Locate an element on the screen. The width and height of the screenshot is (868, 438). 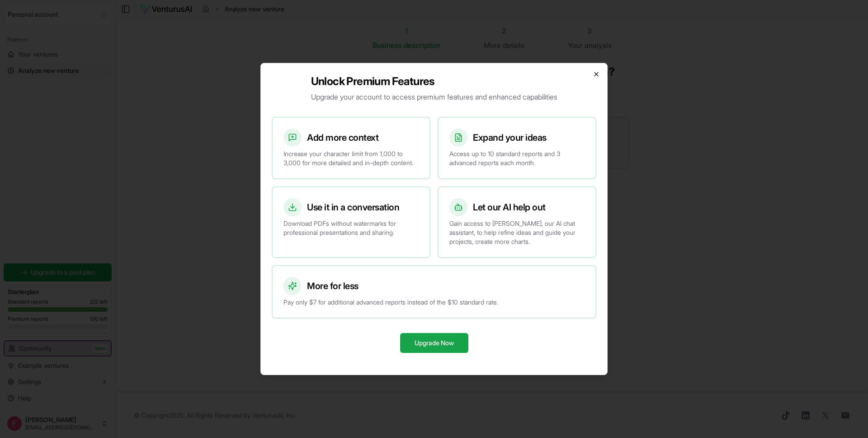
p: Access up to 10 standard reports and 3 advanced reports each month. is located at coordinates (517, 158).